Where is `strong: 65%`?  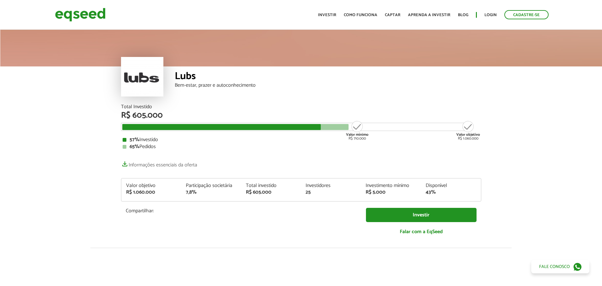
strong: 65% is located at coordinates (134, 146).